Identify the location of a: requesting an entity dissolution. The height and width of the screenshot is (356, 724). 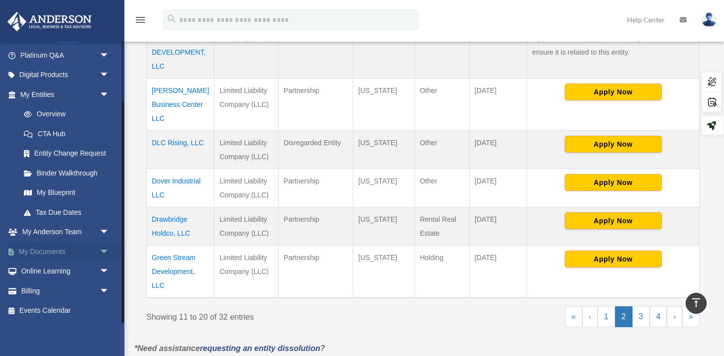
(260, 348).